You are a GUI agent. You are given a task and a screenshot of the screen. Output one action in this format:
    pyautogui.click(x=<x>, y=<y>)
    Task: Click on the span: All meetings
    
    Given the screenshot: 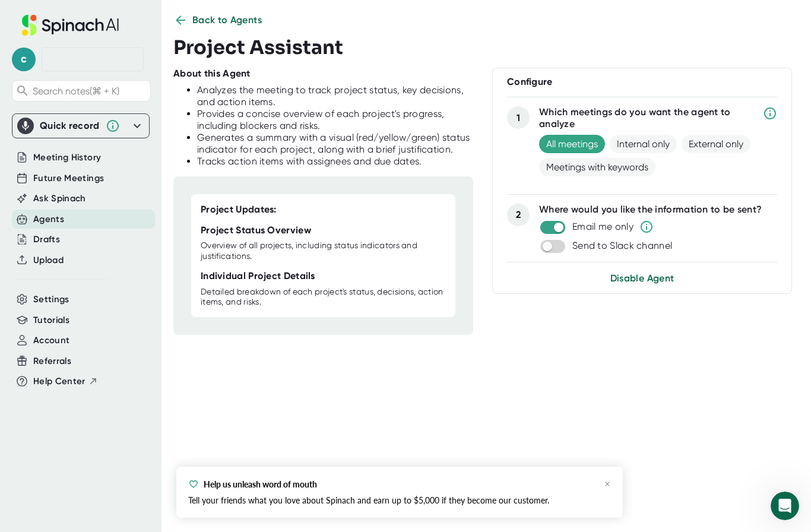 What is the action you would take?
    pyautogui.click(x=572, y=144)
    